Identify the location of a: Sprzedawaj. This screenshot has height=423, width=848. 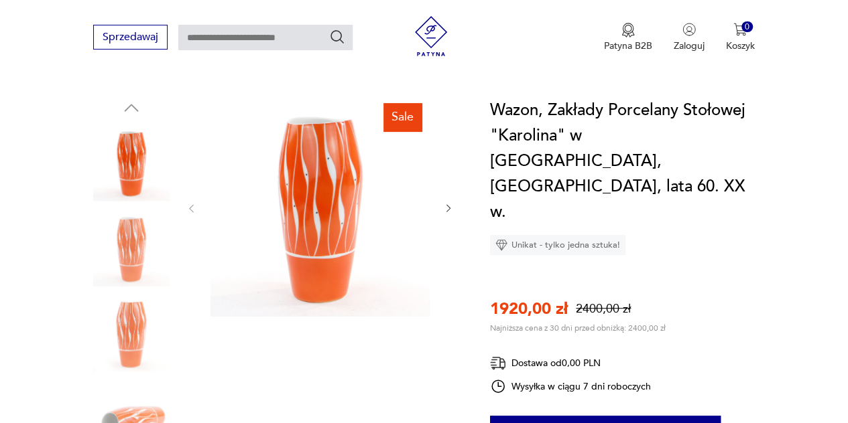
(130, 38).